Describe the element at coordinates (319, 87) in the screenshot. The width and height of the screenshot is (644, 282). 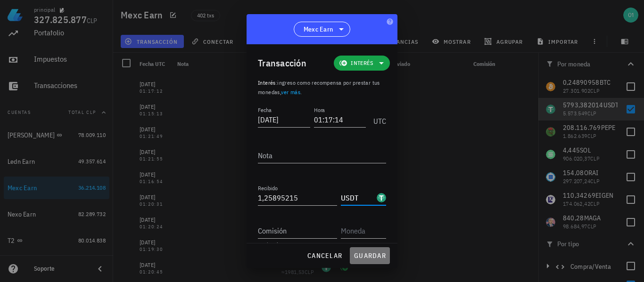
I see `span: ingreso como recompensa por prestar tus monedas, .` at that location.